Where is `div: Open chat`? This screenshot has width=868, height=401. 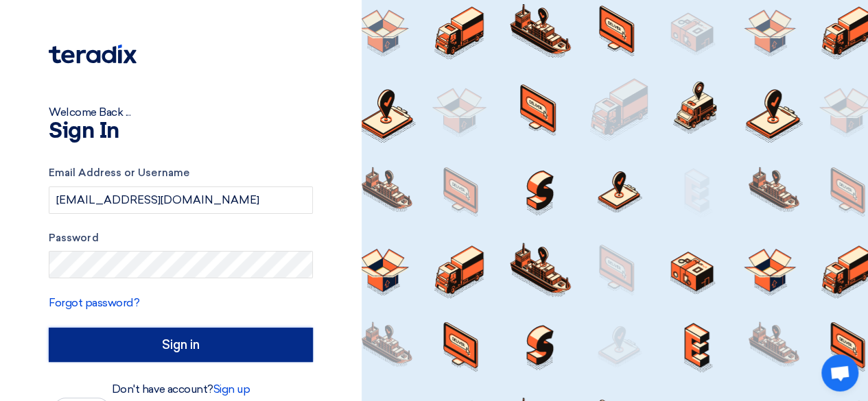 div: Open chat is located at coordinates (840, 373).